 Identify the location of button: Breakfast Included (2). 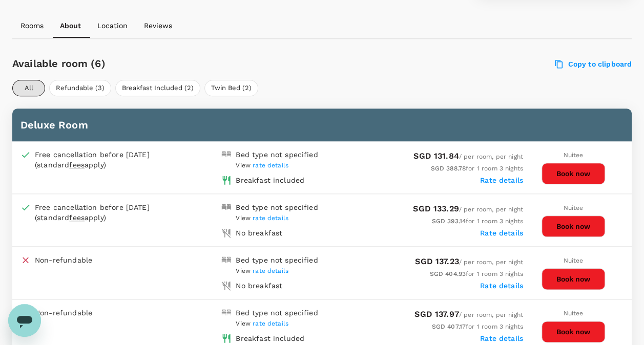
(158, 88).